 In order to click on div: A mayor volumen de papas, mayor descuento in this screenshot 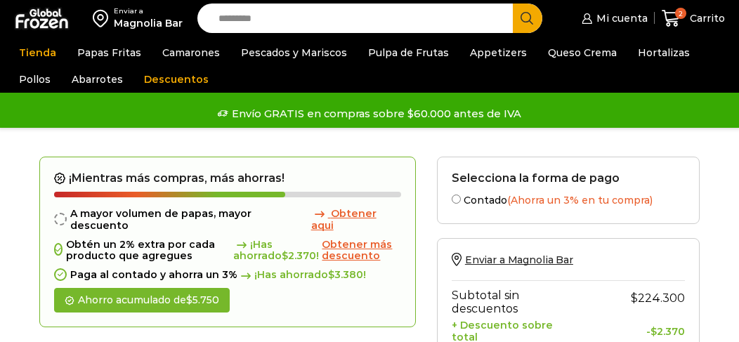, I will do `click(227, 220)`.